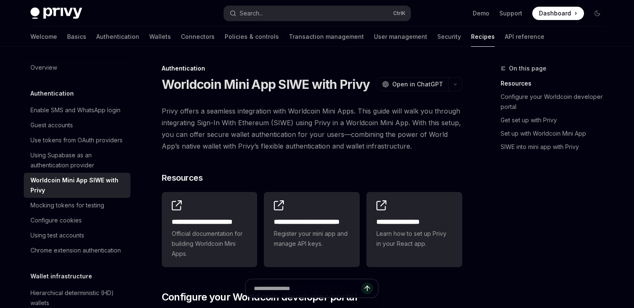 The image size is (634, 308). Describe the element at coordinates (449, 37) in the screenshot. I see `a: Security` at that location.